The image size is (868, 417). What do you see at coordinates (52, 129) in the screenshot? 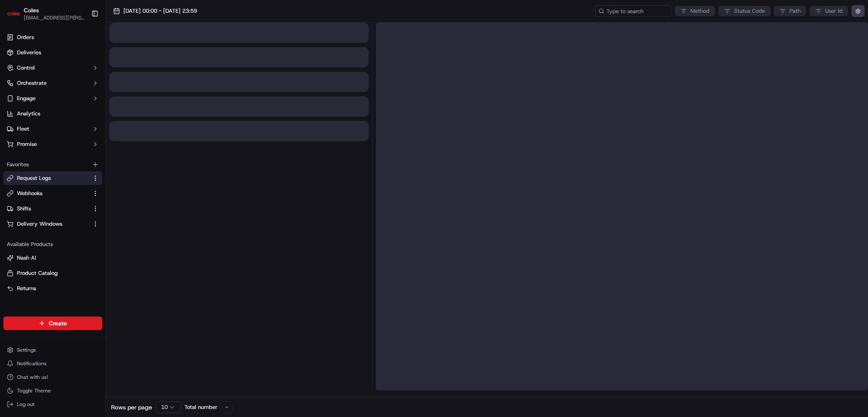
I see `button: Fleet` at bounding box center [52, 129].